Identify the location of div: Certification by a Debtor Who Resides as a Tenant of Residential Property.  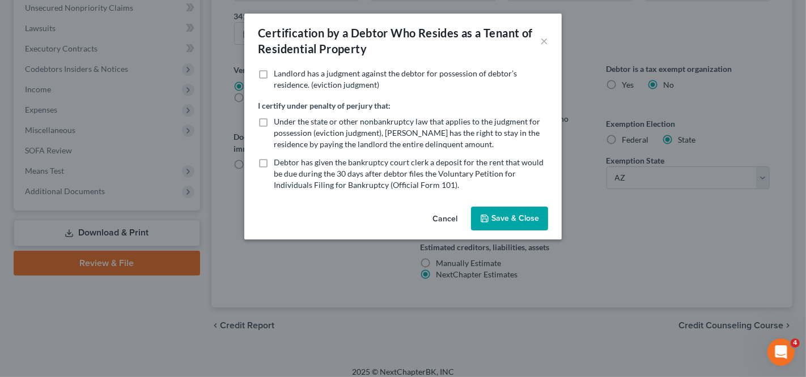
(399, 41).